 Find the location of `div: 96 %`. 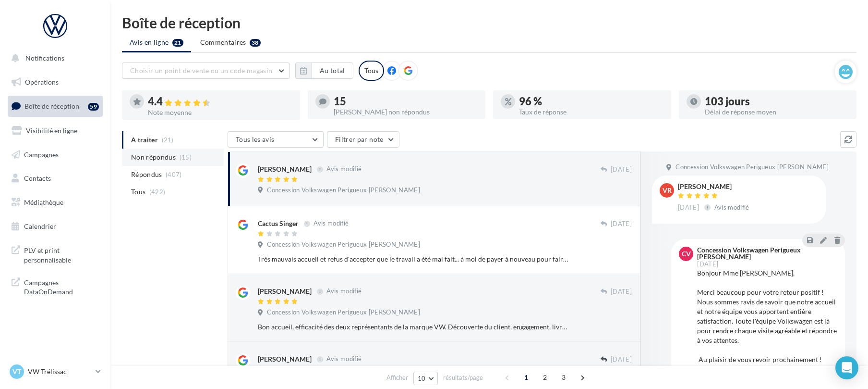

div: 96 % is located at coordinates (591, 101).